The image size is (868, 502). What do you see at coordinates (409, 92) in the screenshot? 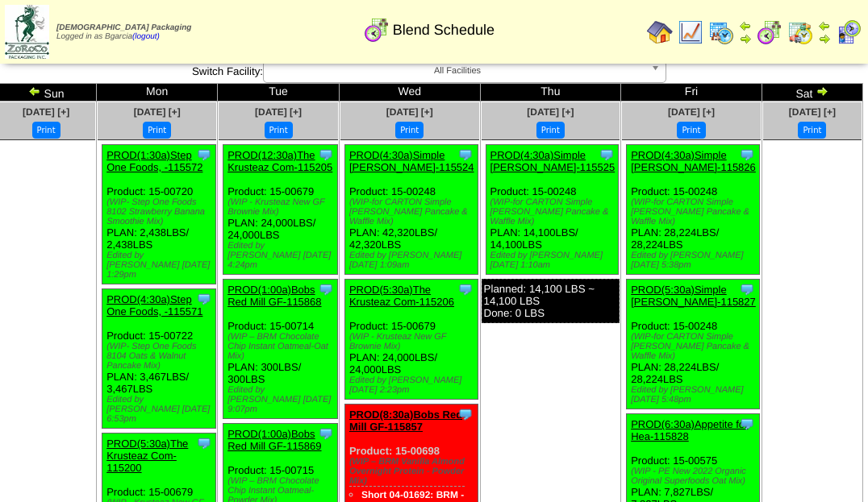
I see `td: Wed` at bounding box center [409, 92].